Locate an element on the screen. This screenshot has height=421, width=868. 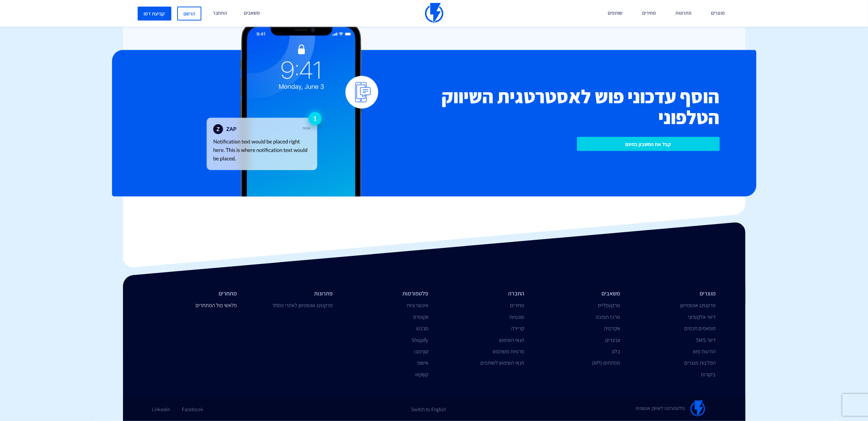
a: Linkedin is located at coordinates (161, 407).